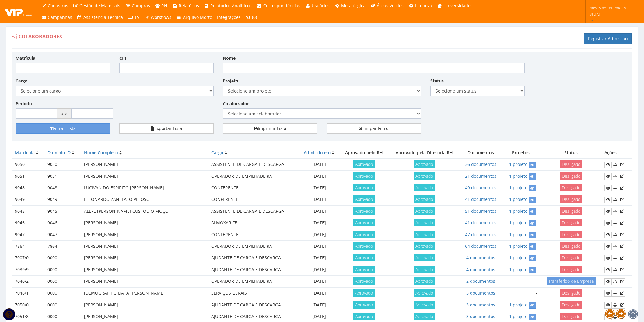 Image resolution: width=644 pixels, height=322 pixels. Describe the element at coordinates (141, 5) in the screenshot. I see `span: Compras` at that location.